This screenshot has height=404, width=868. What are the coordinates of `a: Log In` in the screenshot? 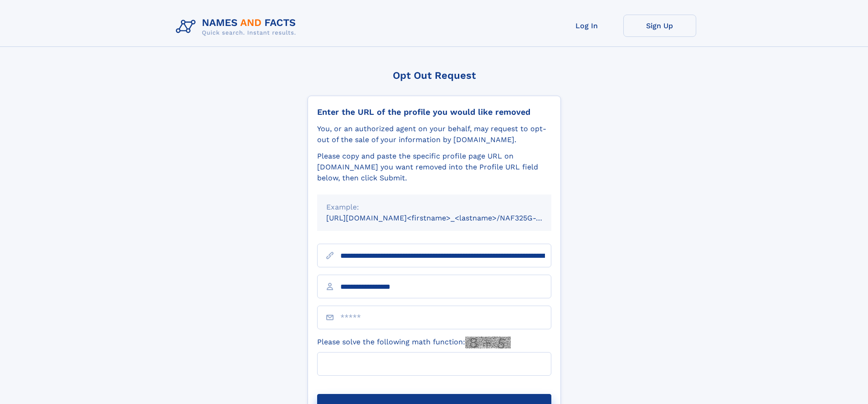 It's located at (587, 26).